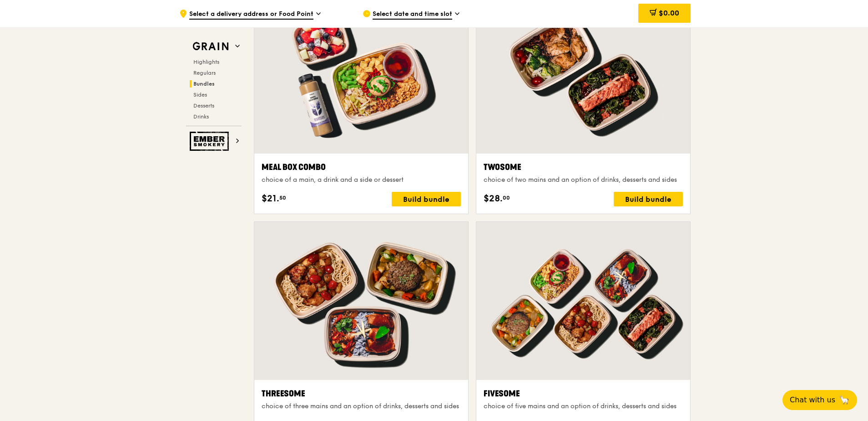 This screenshot has width=868, height=421. What do you see at coordinates (211, 141) in the screenshot?
I see `img: Ember Smokery web logo` at bounding box center [211, 141].